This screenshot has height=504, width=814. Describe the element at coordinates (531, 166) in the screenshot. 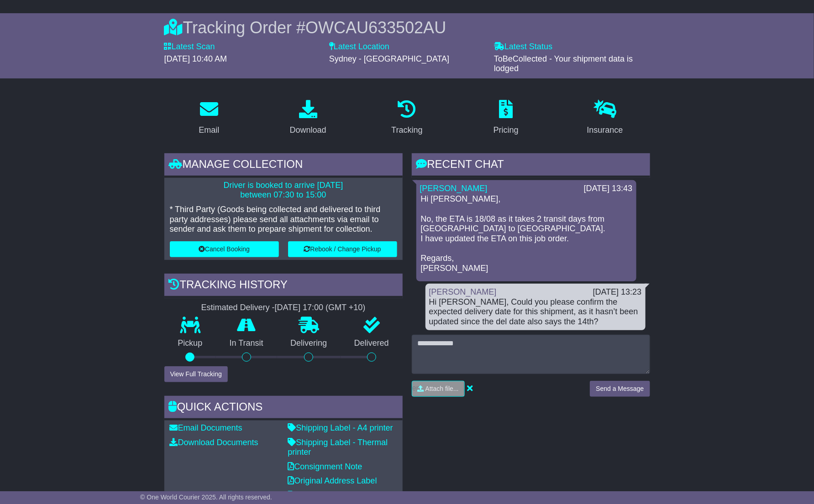

I see `div: RECENT CHAT` at that location.